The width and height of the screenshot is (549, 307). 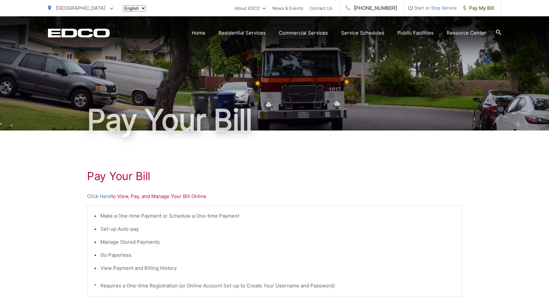 I want to click on a: Home, so click(x=199, y=33).